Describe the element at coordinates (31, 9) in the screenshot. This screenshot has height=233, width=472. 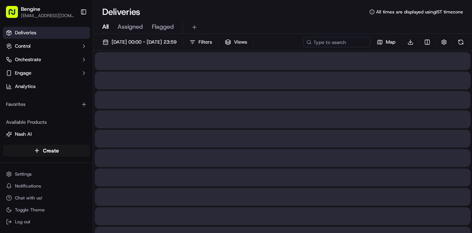
I see `button: Bengine` at that location.